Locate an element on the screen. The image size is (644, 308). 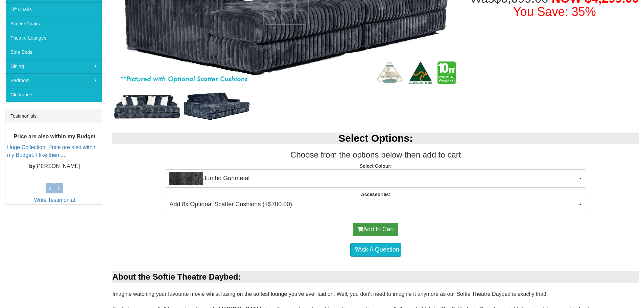
b: by is located at coordinates (32, 166).